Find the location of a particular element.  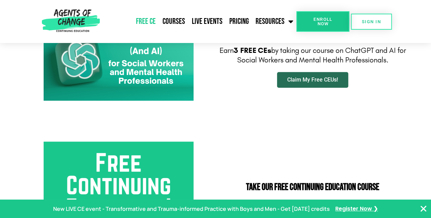

span: Enroll Now is located at coordinates (323, 21).